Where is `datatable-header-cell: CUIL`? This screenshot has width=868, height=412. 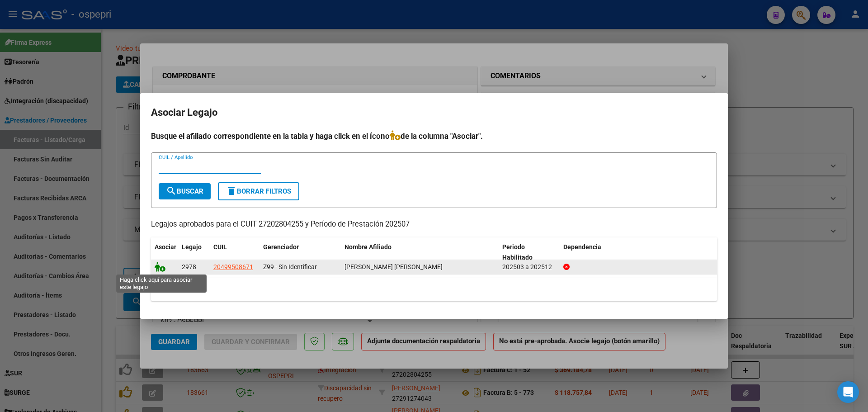
datatable-header-cell: CUIL is located at coordinates (235, 252).